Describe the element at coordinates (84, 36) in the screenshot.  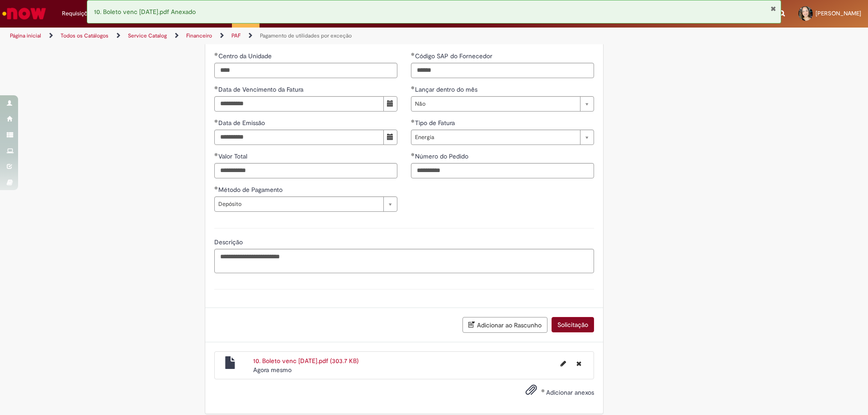
I see `a: Todos os Catálogos` at that location.